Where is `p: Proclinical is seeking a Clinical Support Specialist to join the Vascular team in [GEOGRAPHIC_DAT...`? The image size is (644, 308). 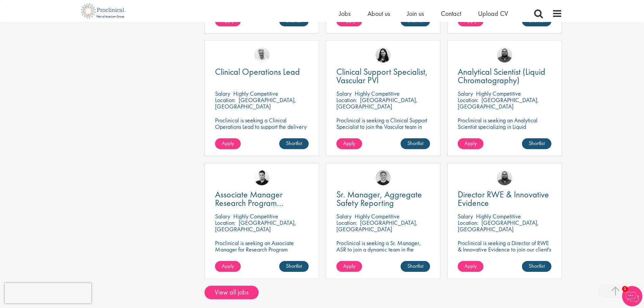 p: Proclinical is seeking a Clinical Support Specialist to join the Vascular team in [GEOGRAPHIC_DAT... is located at coordinates (383, 133).